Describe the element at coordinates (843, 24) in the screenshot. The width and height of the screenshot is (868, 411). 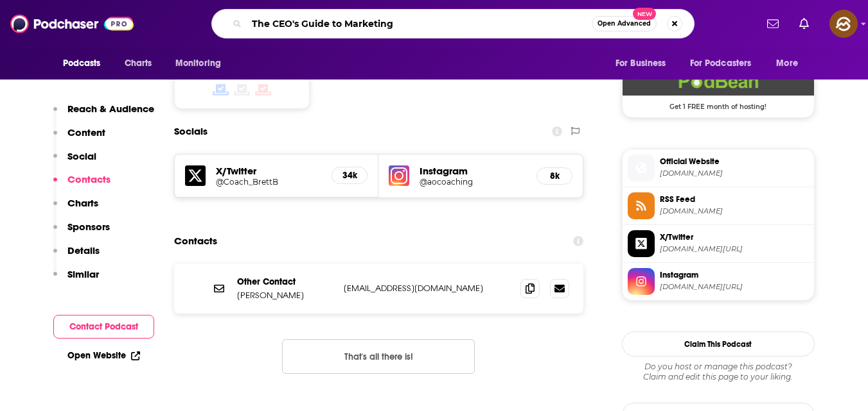
I see `span: Logged in as hey85204` at that location.